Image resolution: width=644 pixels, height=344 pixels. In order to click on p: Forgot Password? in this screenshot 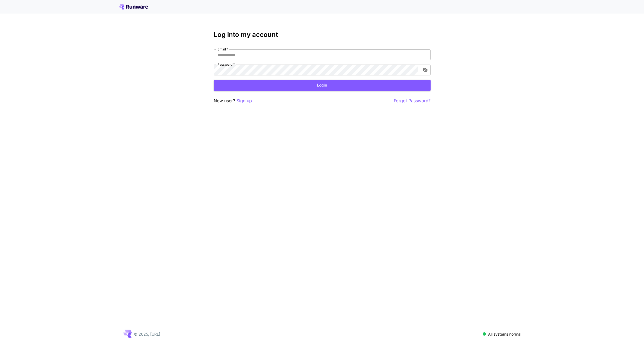, I will do `click(412, 101)`.